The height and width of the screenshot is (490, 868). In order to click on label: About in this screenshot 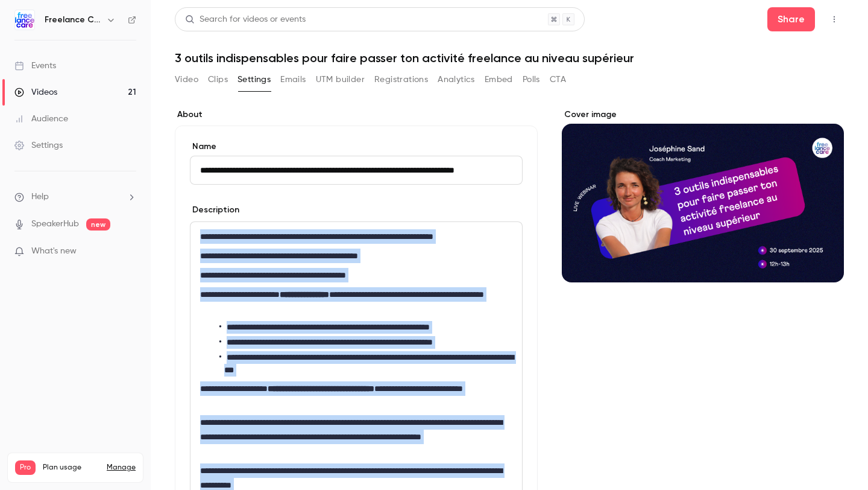, I will do `click(356, 115)`.